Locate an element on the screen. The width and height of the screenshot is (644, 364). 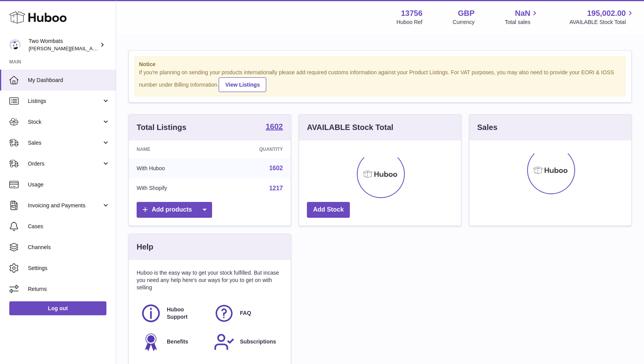
div: Huboo Ref is located at coordinates (410, 22).